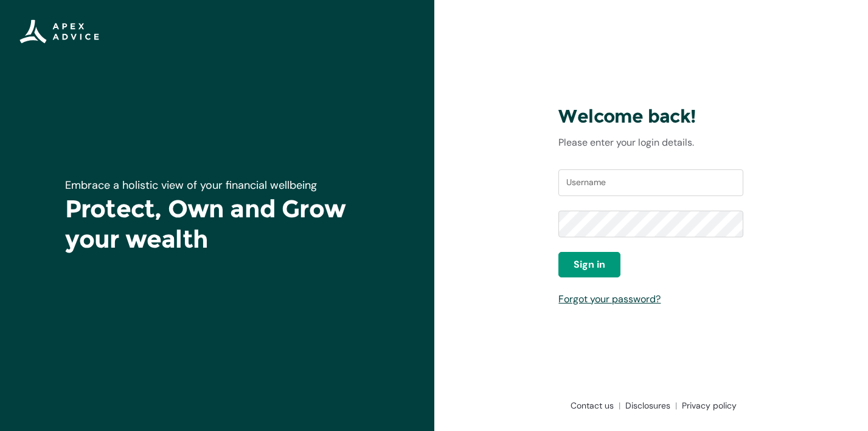  I want to click on p: Please enter your login details., so click(651, 143).